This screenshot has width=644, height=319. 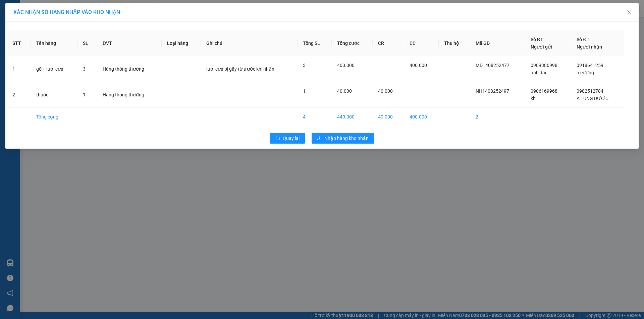 What do you see at coordinates (533, 98) in the screenshot?
I see `span: kh` at bounding box center [533, 98].